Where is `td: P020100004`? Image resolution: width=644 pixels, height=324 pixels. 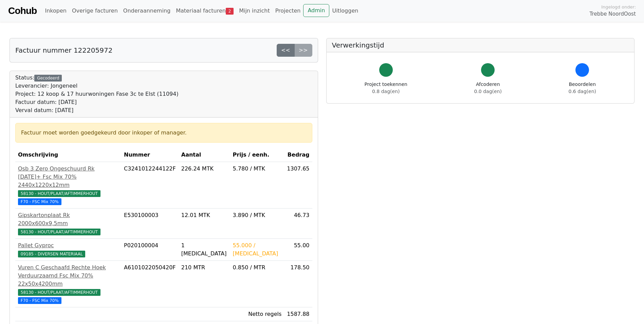
td: P020100004 is located at coordinates (150, 250).